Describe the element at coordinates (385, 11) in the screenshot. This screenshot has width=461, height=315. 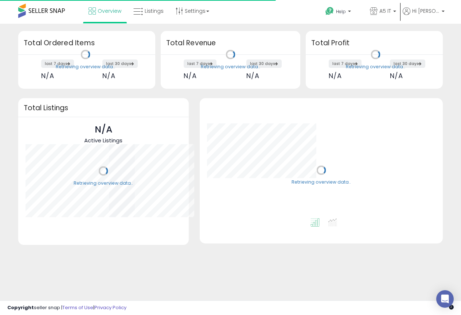
I see `span: A5 IT` at that location.